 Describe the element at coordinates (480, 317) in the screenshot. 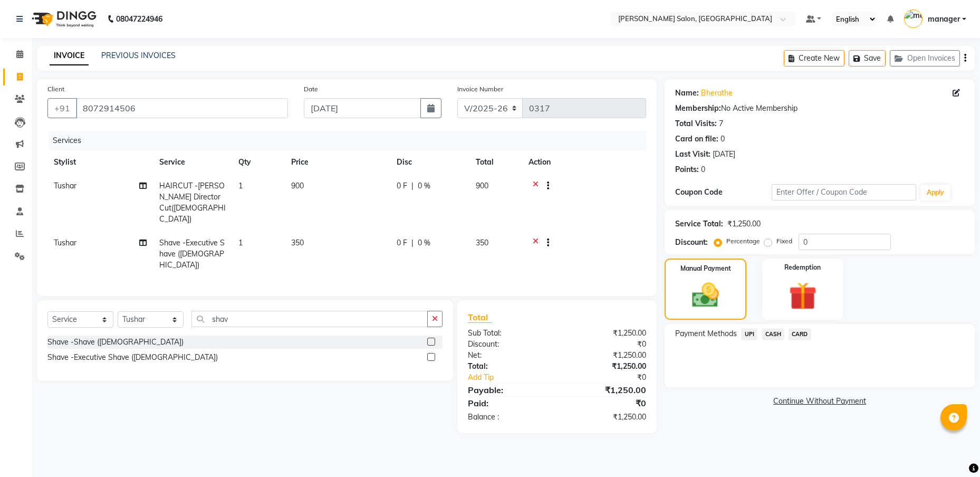

I see `span: Total` at that location.